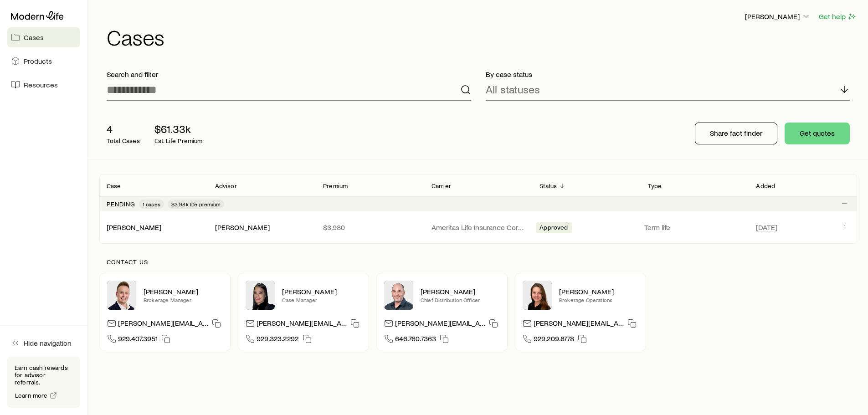  What do you see at coordinates (322, 300) in the screenshot?
I see `p: Case Manager` at bounding box center [322, 300].